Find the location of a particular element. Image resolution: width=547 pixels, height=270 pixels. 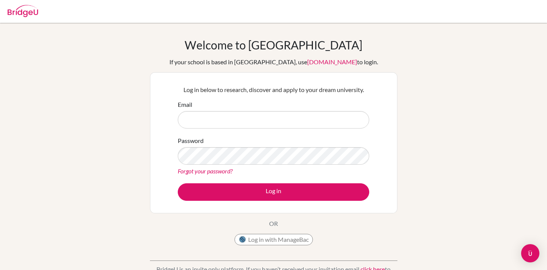

button: Log in is located at coordinates (273, 192).